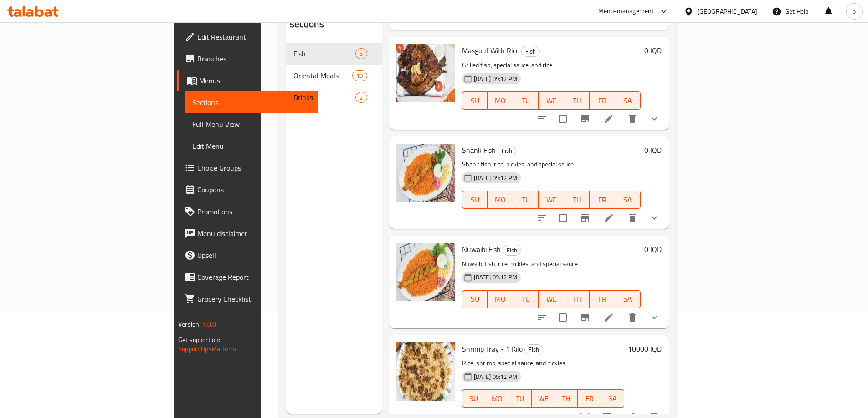 The height and width of the screenshot is (418, 868). Describe the element at coordinates (248, 299) in the screenshot. I see `a: Grocery Checklist` at that location.